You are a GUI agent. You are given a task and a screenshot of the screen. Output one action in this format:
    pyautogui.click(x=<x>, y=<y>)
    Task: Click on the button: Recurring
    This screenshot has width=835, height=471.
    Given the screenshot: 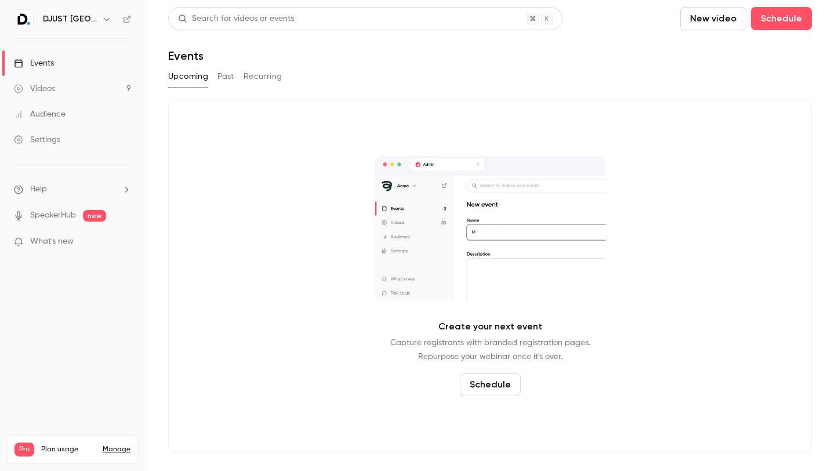 What is the action you would take?
    pyautogui.click(x=263, y=77)
    